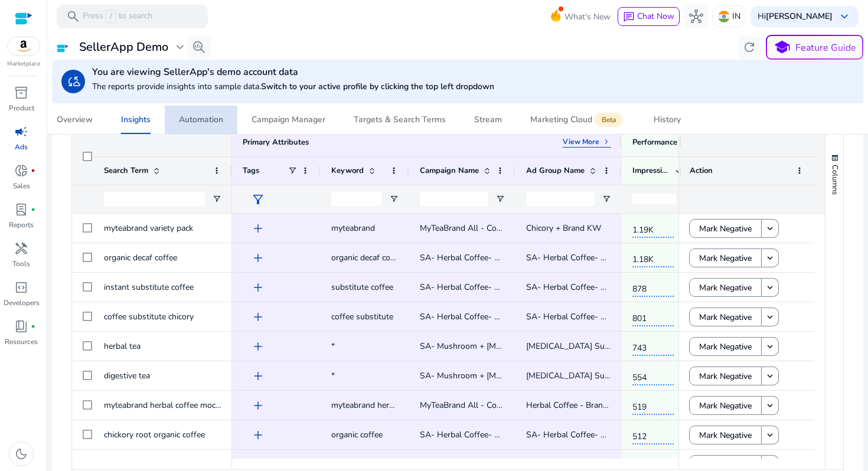  What do you see at coordinates (845, 17) in the screenshot?
I see `span: keyboard_arrow_down` at bounding box center [845, 17].